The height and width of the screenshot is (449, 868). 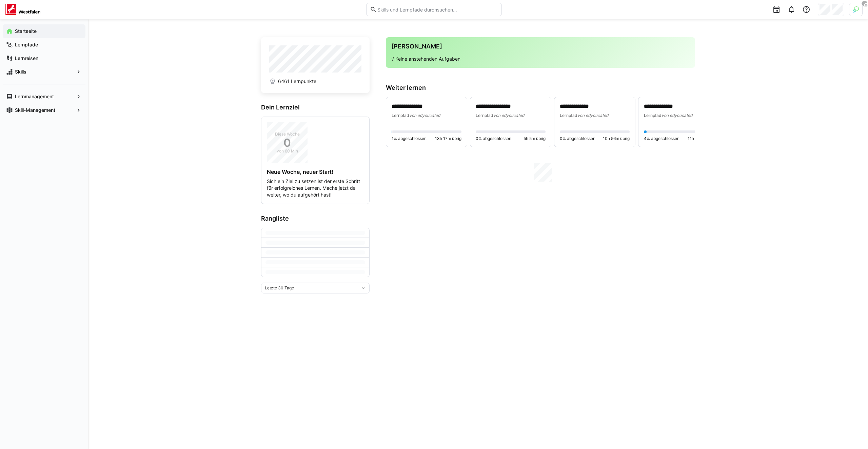 What do you see at coordinates (540, 88) in the screenshot?
I see `h3: Weiter lernen` at bounding box center [540, 88].